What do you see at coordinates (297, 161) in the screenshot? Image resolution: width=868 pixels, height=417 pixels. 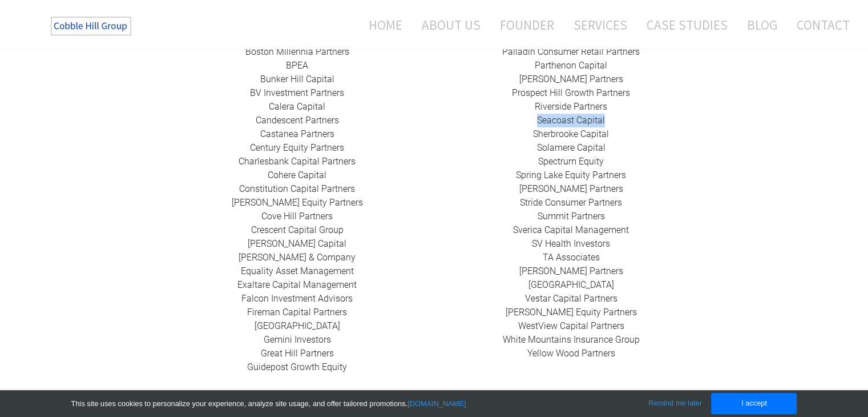 I see `a: Charlesbank Capital Partners` at bounding box center [297, 161].